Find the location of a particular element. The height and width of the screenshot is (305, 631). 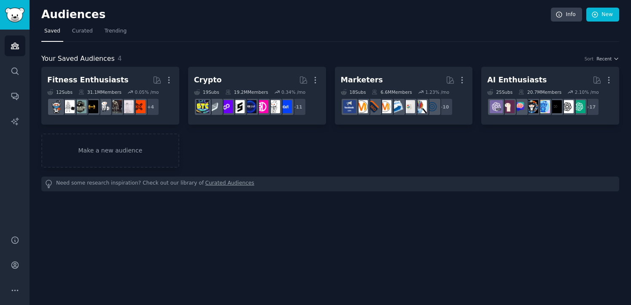

div: + 10 is located at coordinates (444, 107).